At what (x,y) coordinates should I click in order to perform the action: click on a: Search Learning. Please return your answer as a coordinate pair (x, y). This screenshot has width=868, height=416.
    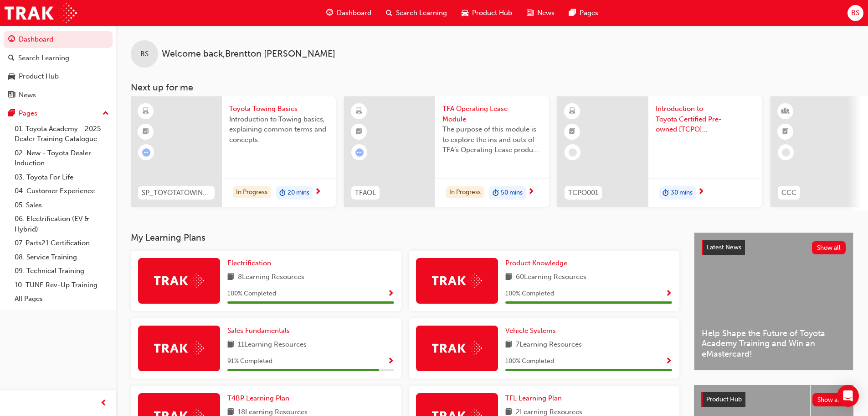
    Looking at the image, I should click on (58, 58).